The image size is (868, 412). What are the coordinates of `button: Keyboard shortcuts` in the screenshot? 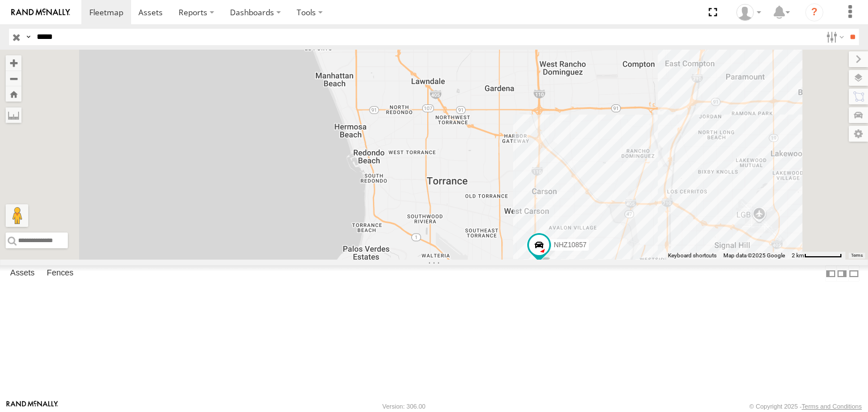 It's located at (692, 256).